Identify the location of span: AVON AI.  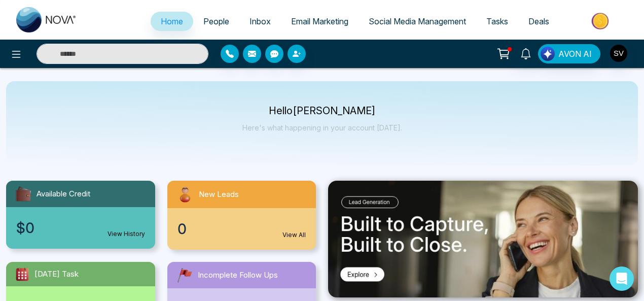
(575, 53).